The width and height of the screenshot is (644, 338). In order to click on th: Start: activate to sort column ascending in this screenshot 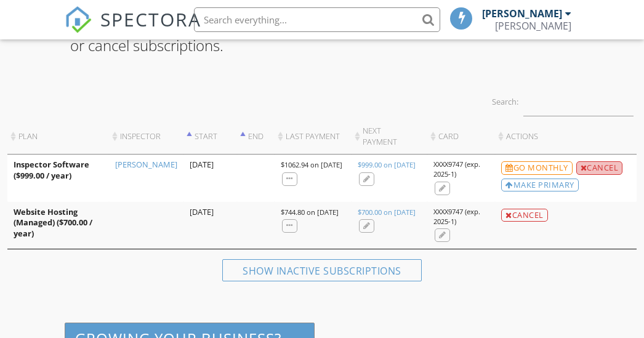, I will do `click(210, 137)`.